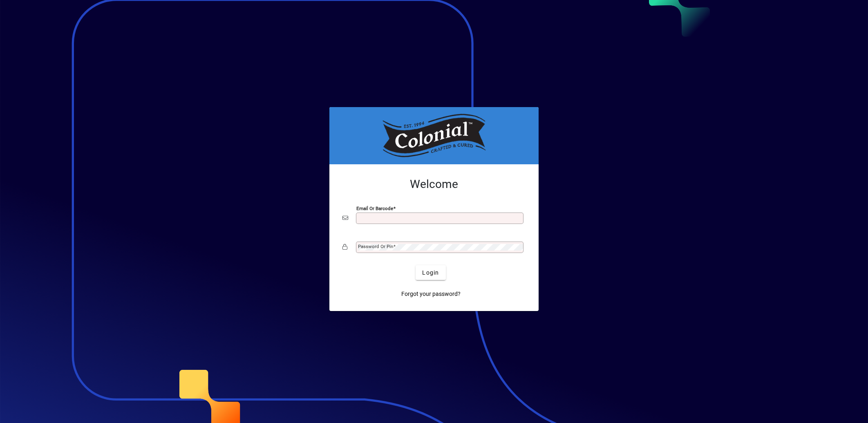  I want to click on span: Forgot your password?, so click(431, 294).